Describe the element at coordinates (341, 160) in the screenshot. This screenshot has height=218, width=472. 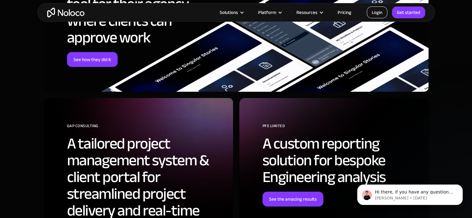
I see `h2: A custom reporting solution for bespoke Engineering analysis` at that location.